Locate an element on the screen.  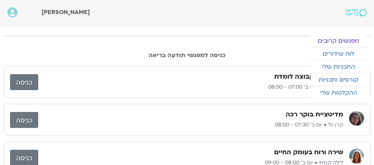
h3: שירה ורוח בעומק החיים is located at coordinates (309, 153).